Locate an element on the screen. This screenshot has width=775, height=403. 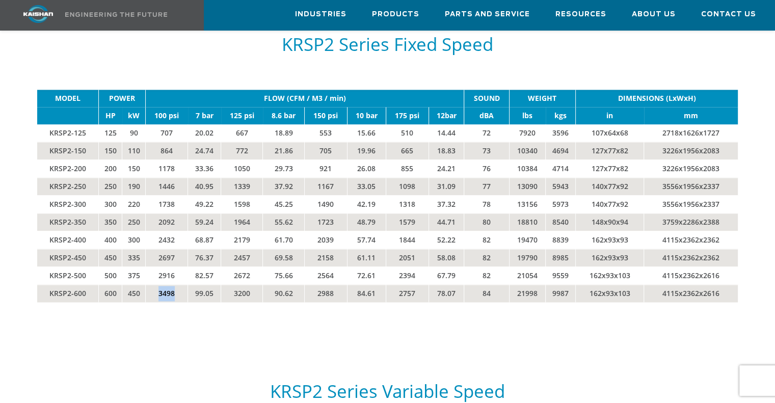
td: 1050 is located at coordinates (242, 168).